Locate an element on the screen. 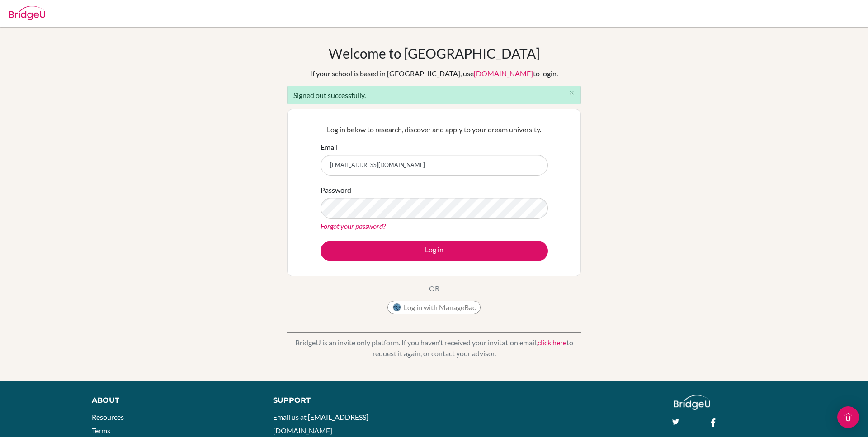 The image size is (868, 437). div: Support is located at coordinates (348, 401).